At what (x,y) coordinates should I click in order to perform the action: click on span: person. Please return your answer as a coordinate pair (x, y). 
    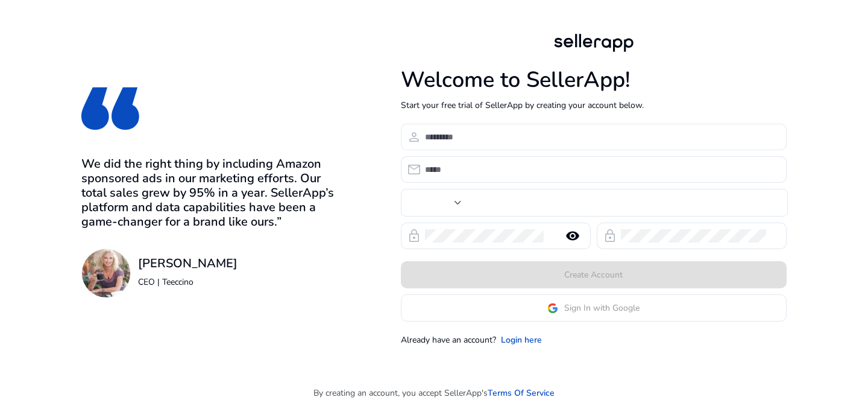
    Looking at the image, I should click on (414, 137).